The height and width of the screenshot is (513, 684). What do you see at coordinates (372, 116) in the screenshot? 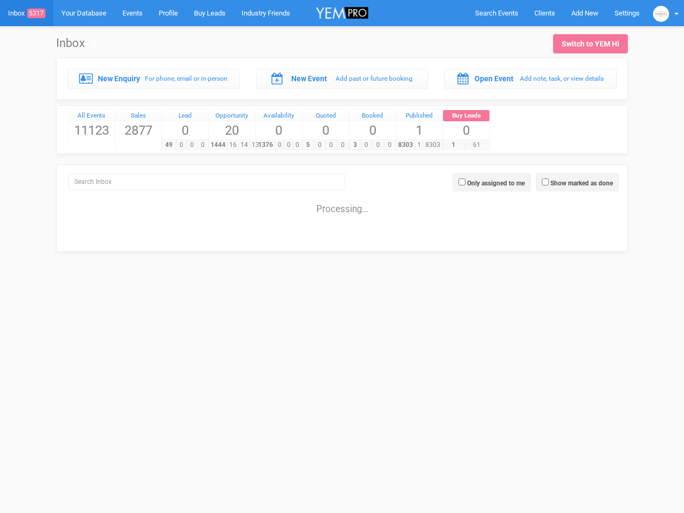
I see `div: Booked` at bounding box center [372, 116].